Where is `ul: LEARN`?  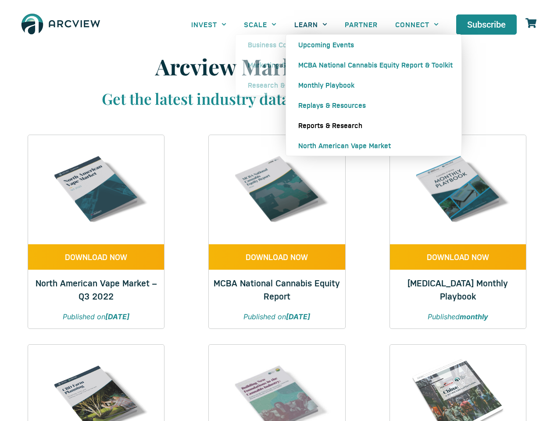
ul: LEARN is located at coordinates (374, 95).